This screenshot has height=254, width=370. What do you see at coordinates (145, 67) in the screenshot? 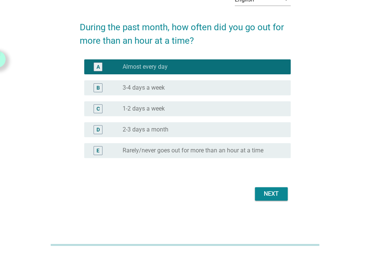
I see `label: Almost every day` at bounding box center [145, 67].